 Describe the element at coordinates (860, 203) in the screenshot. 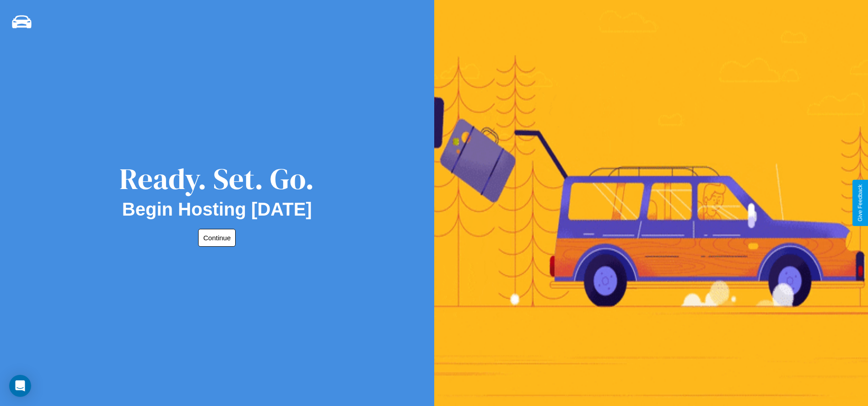

I see `div: Give Feedback` at that location.